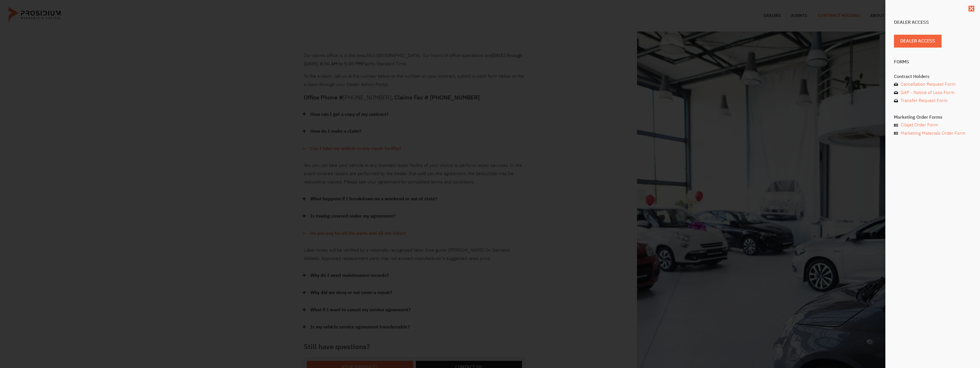  I want to click on h4: Contract Holders, so click(933, 76).